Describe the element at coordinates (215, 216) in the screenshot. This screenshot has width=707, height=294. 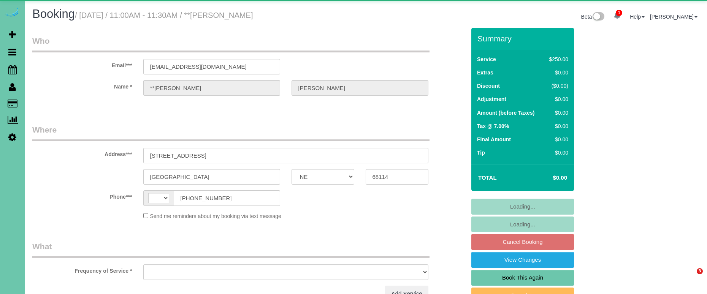
I see `span: Send me reminders about my booking via text message` at that location.